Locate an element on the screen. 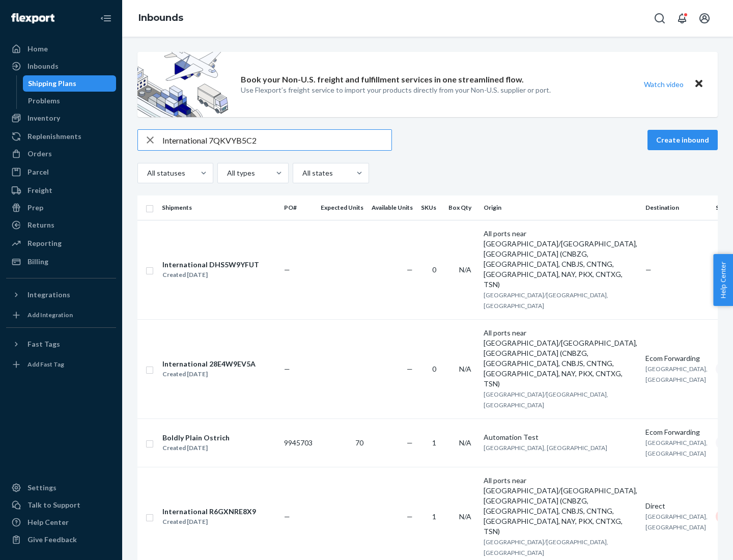  a: Shipping Plans is located at coordinates (69, 84).